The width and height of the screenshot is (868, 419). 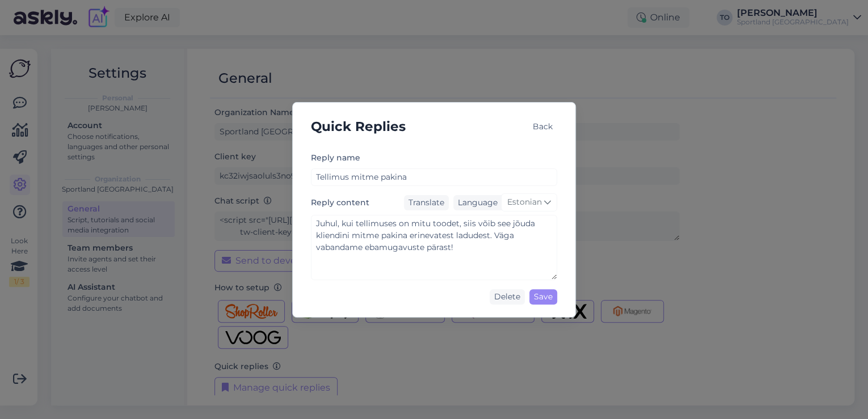 I want to click on label: Reply content, so click(x=340, y=202).